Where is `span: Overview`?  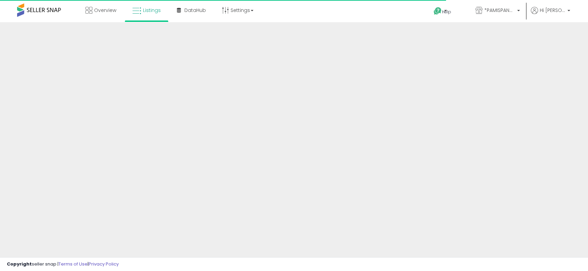
span: Overview is located at coordinates (105, 10).